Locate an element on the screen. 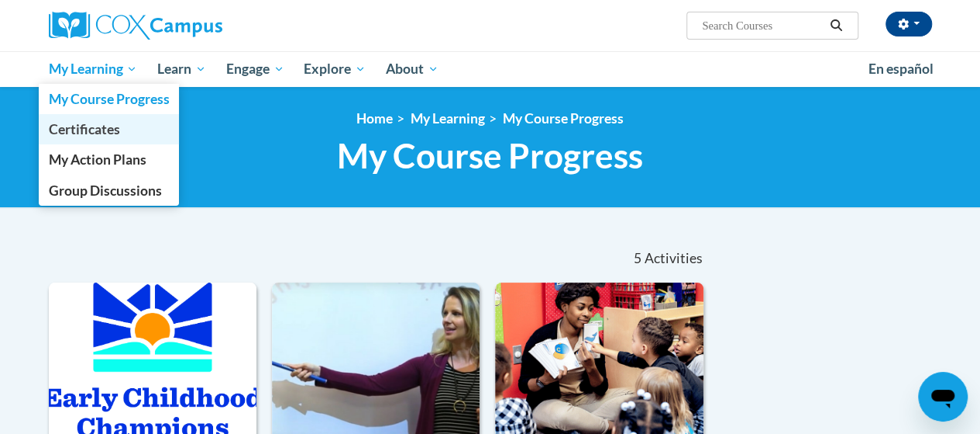 This screenshot has height=434, width=980. span: About is located at coordinates (412, 69).